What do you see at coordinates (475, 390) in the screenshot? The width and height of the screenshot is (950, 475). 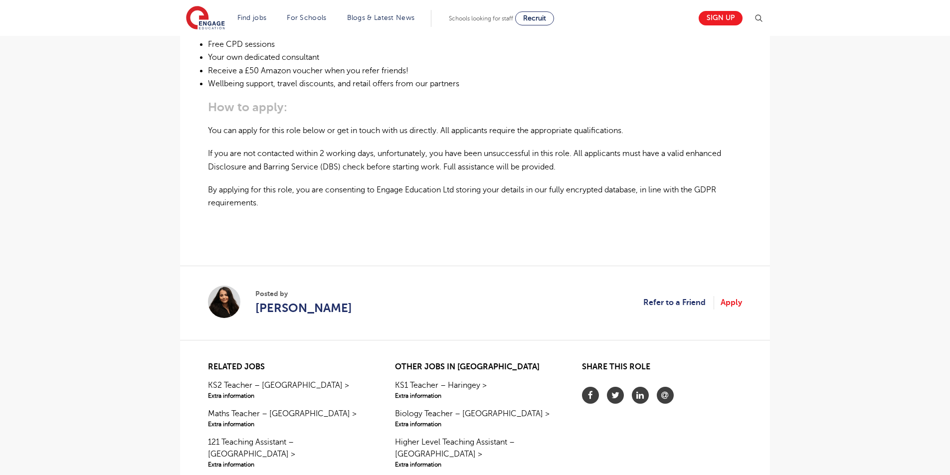 I see `a: KS1 Teacher – Haringey >Extra information` at bounding box center [475, 390].